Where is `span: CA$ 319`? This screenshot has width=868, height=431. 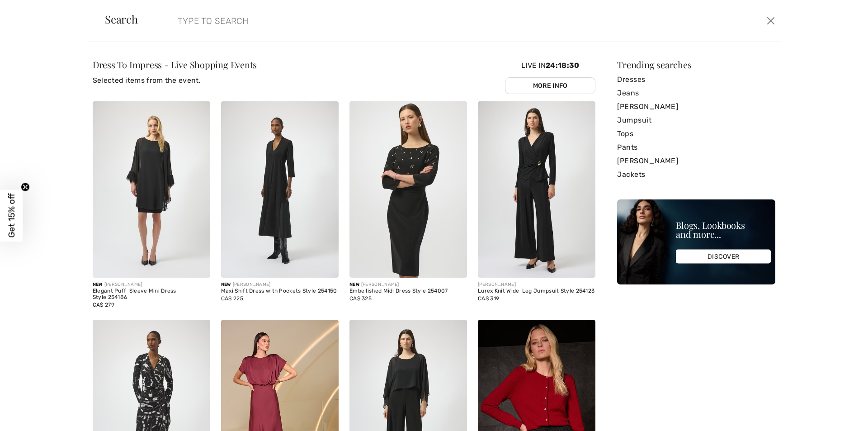 span: CA$ 319 is located at coordinates (488, 298).